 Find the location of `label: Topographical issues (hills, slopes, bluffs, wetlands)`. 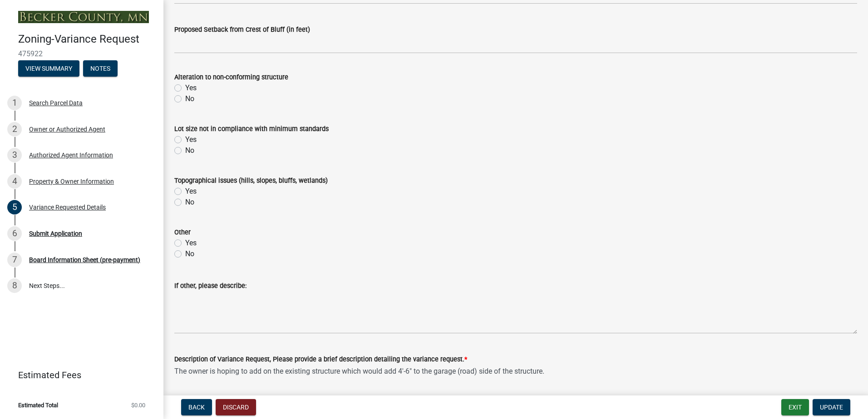

label: Topographical issues (hills, slopes, bluffs, wetlands) is located at coordinates (251, 181).